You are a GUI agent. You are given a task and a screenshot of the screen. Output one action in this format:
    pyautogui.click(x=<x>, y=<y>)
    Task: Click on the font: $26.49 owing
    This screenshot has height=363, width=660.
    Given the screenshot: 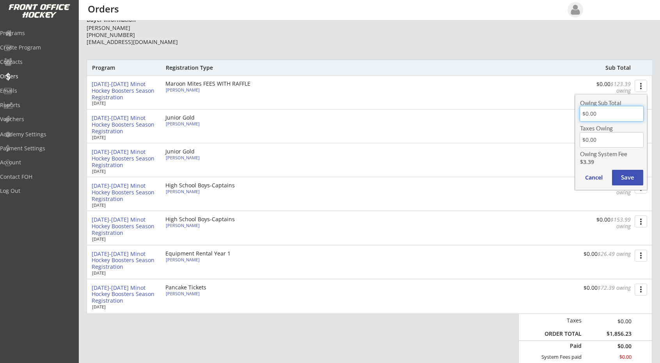 What is the action you would take?
    pyautogui.click(x=614, y=254)
    